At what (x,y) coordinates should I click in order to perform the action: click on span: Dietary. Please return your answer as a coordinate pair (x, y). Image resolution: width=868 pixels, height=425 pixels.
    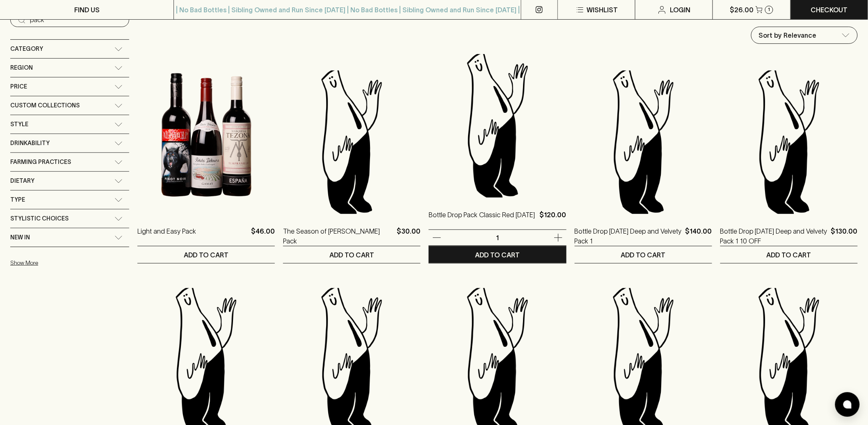
    Looking at the image, I should click on (22, 181).